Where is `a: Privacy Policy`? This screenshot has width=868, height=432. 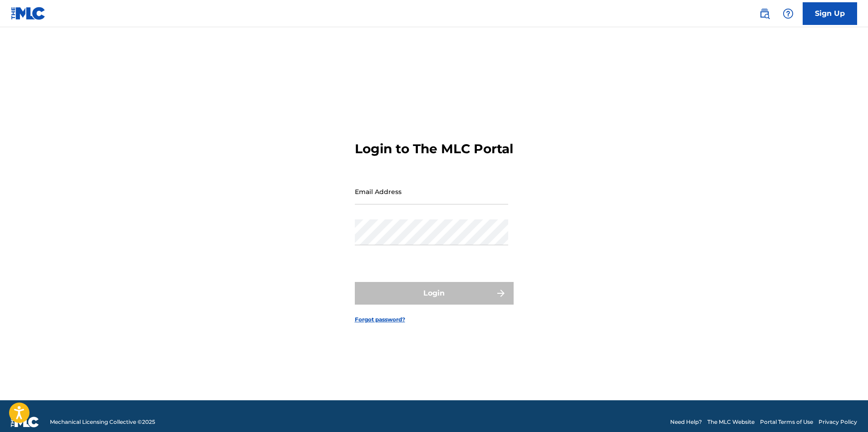
a: Privacy Policy is located at coordinates (837, 422).